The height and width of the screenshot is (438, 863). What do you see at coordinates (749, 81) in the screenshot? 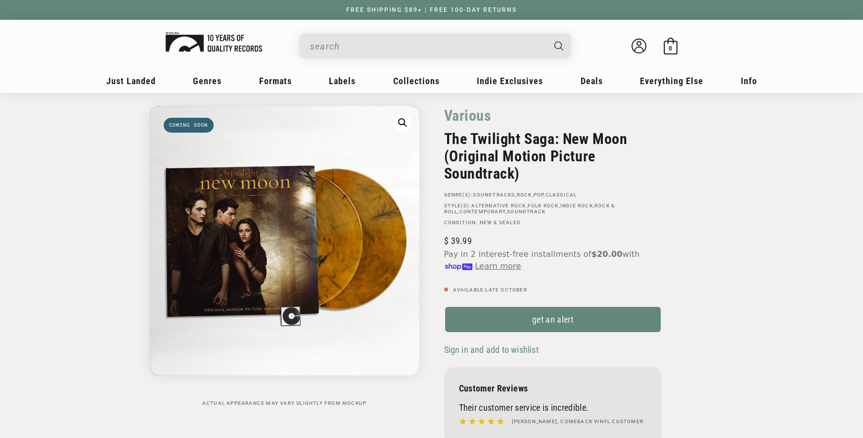
I see `span: Info` at bounding box center [749, 81].